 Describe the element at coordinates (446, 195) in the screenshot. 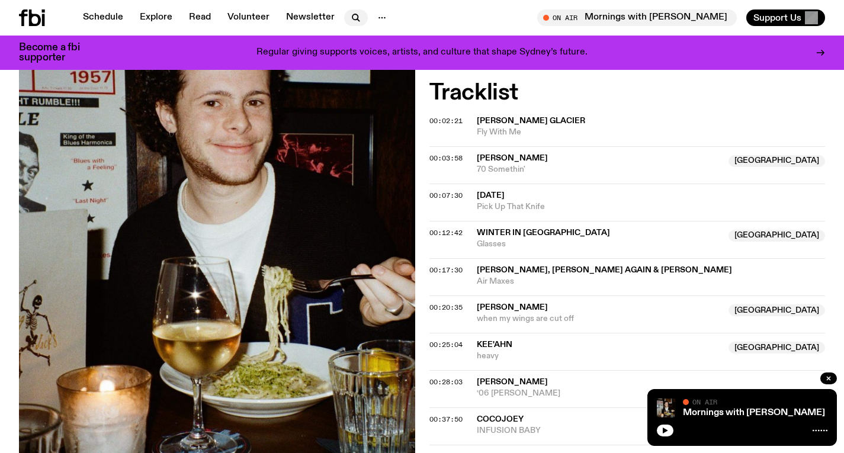

I see `span: 00:07:30` at that location.